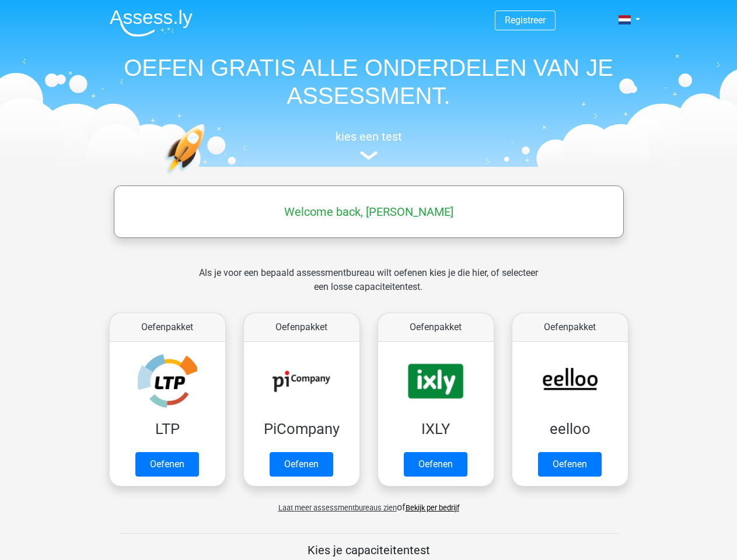 Image resolution: width=737 pixels, height=560 pixels. I want to click on div: Als je voor een bepaald assessmentbureau wilt oefenen kies je die hier, of selecteer een losse ca..., so click(368, 287).